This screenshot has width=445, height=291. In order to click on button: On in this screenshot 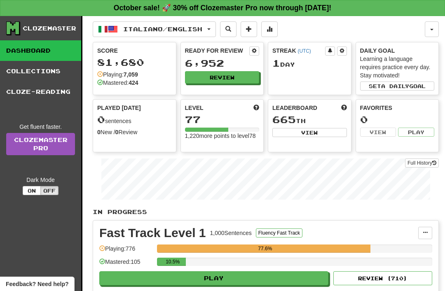, I will do `click(32, 191)`.